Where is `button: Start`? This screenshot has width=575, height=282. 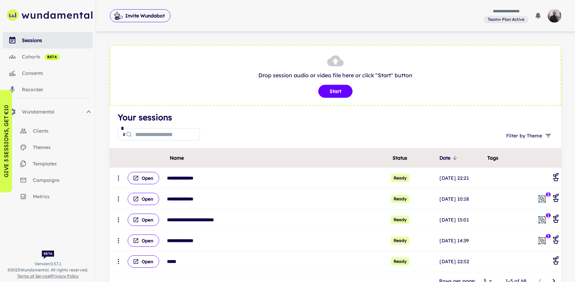
button: Start is located at coordinates (336, 91).